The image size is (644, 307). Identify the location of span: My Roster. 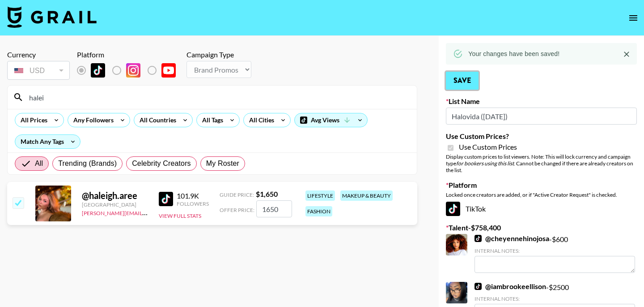
(223, 164).